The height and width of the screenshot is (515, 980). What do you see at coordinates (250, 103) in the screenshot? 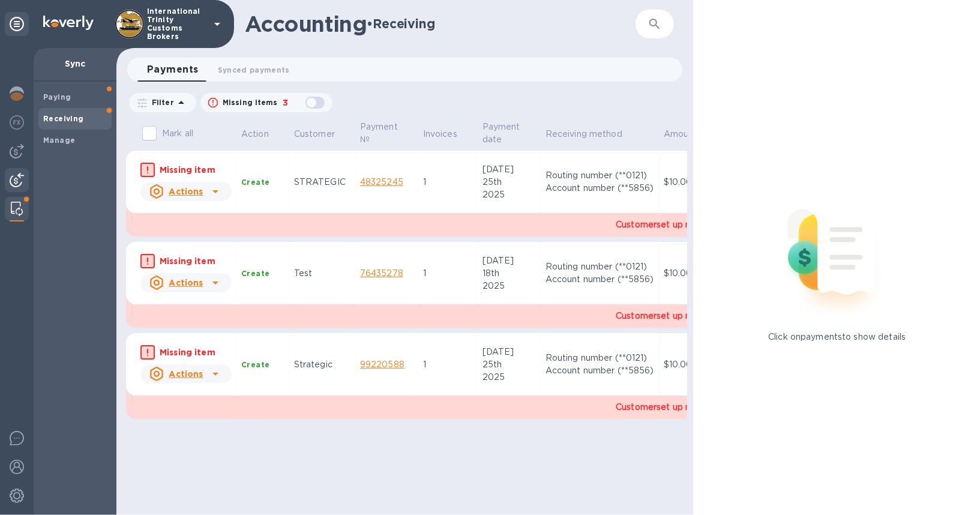
I see `p: Missing items` at bounding box center [250, 103].